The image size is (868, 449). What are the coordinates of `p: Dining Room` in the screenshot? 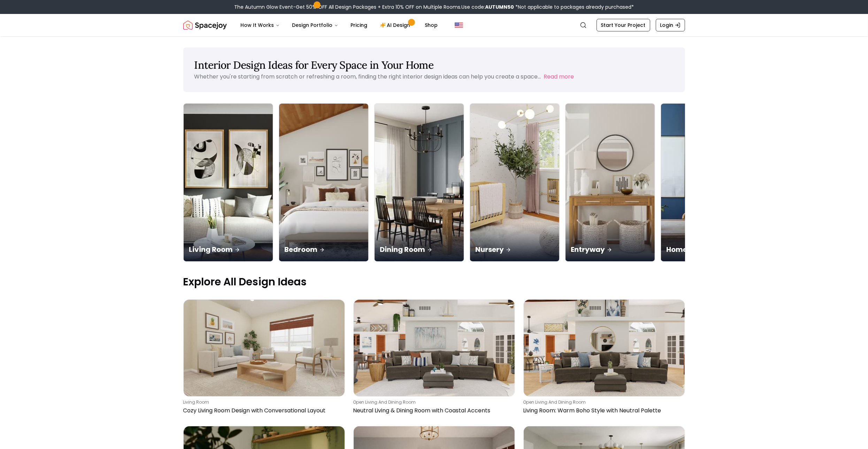 It's located at (419, 249).